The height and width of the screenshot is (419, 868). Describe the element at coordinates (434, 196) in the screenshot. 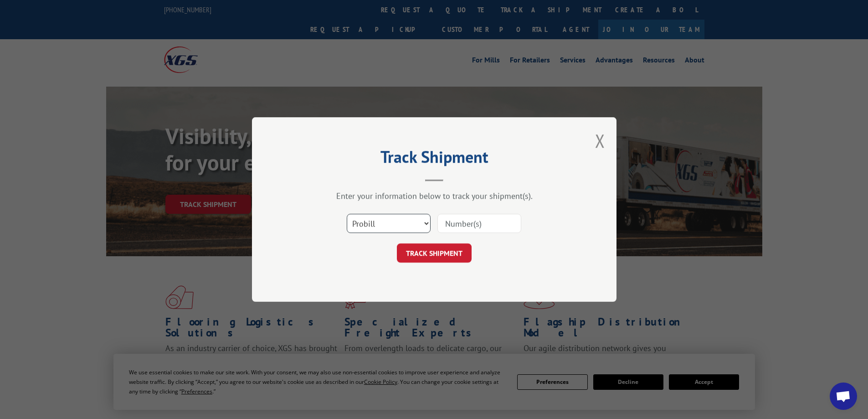

I see `div: Enter your information below to track your shipment(s).` at that location.